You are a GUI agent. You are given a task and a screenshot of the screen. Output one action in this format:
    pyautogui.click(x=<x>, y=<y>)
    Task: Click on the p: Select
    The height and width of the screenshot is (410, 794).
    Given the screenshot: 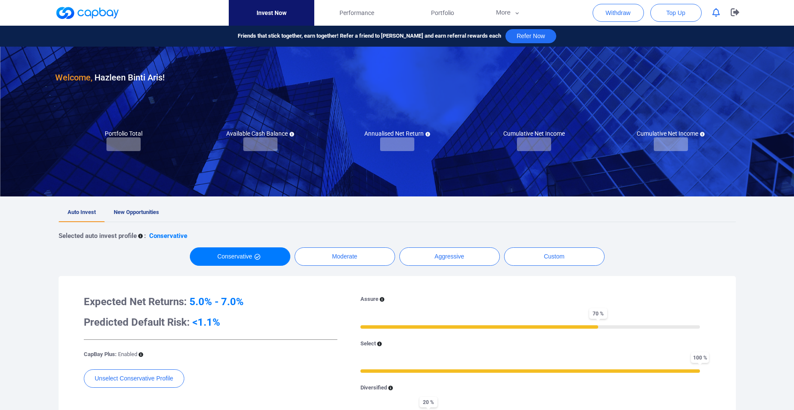 What is the action you would take?
    pyautogui.click(x=368, y=343)
    